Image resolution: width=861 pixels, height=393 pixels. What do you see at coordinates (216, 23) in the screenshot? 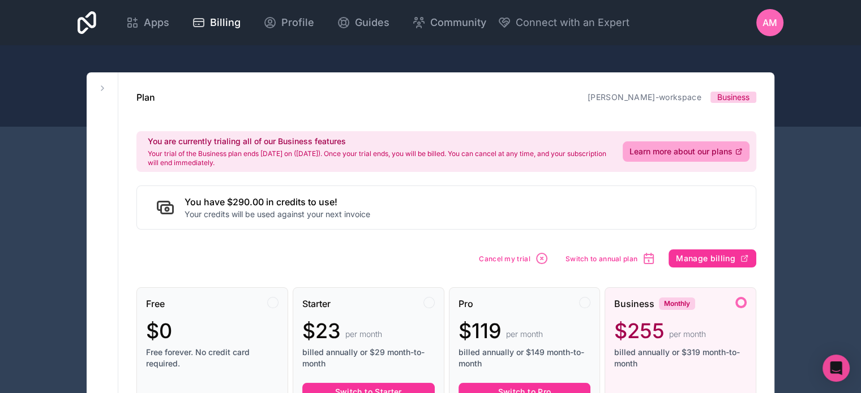
I see `a: Billing` at bounding box center [216, 23].